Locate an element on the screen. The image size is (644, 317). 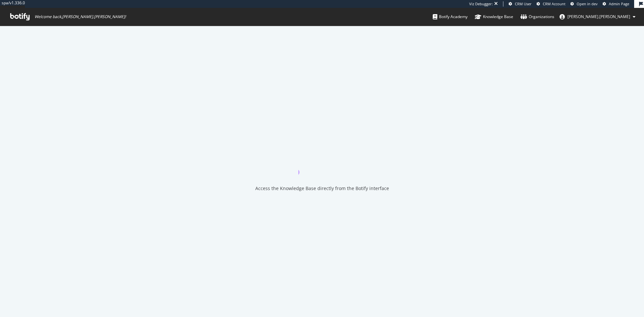
a: Open in dev is located at coordinates (584, 4).